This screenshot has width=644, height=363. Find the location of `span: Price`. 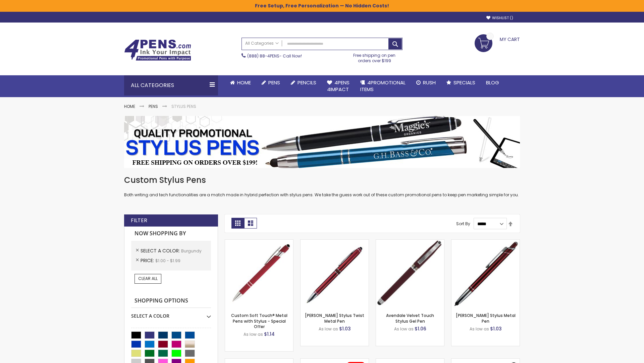

span: Price is located at coordinates (148, 260).